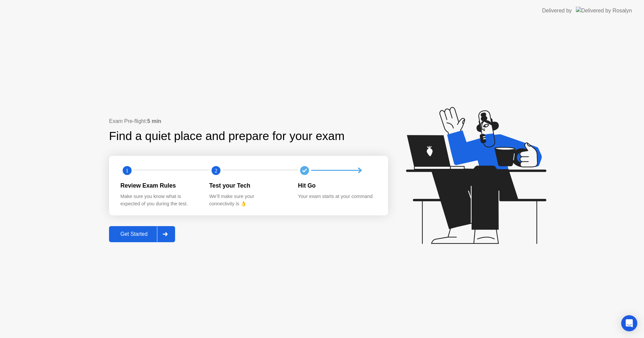 Image resolution: width=644 pixels, height=338 pixels. Describe the element at coordinates (216, 170) in the screenshot. I see `text: 2` at that location.